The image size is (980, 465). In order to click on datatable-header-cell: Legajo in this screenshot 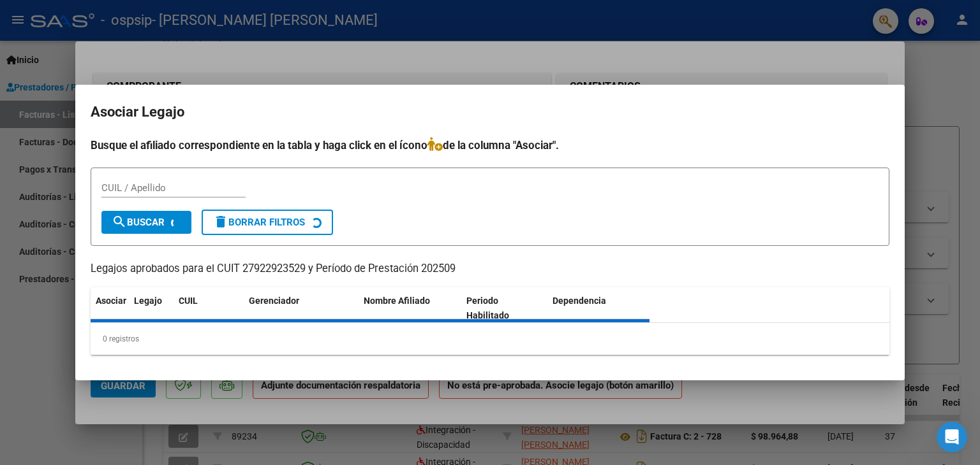, I will do `click(151, 308)`.